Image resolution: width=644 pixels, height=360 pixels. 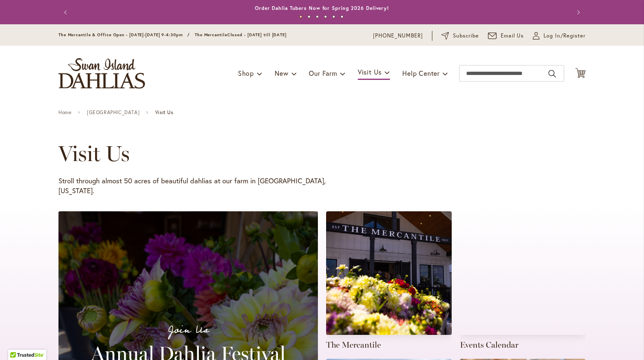 I want to click on span: Email Us, so click(x=512, y=36).